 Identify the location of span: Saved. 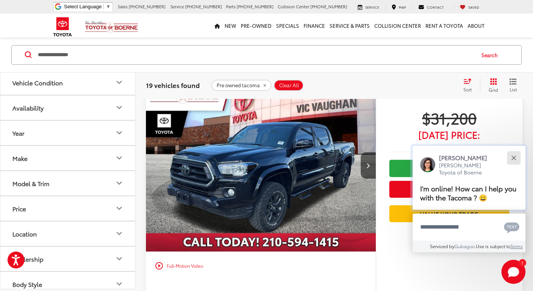
(474, 7).